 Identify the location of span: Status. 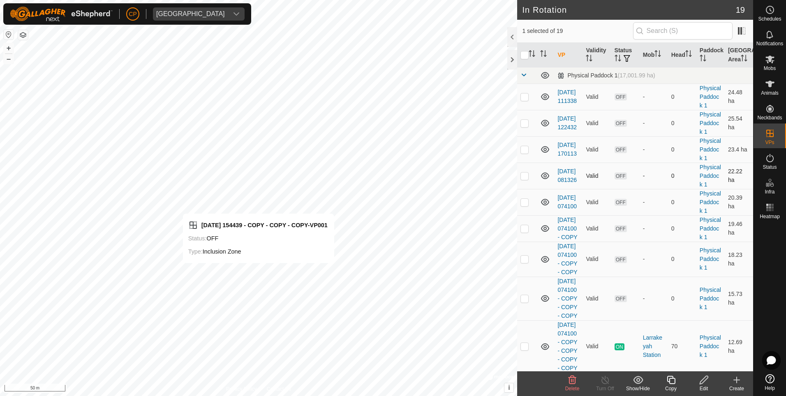
(770, 167).